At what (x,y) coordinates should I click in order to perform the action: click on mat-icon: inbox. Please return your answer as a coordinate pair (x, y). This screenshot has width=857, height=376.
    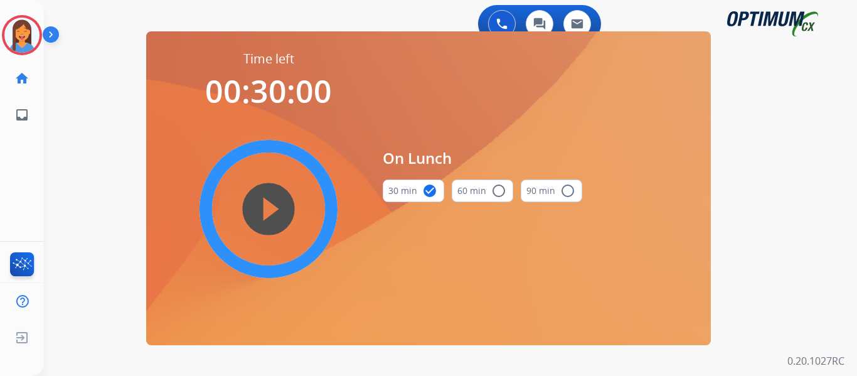
    Looking at the image, I should click on (22, 115).